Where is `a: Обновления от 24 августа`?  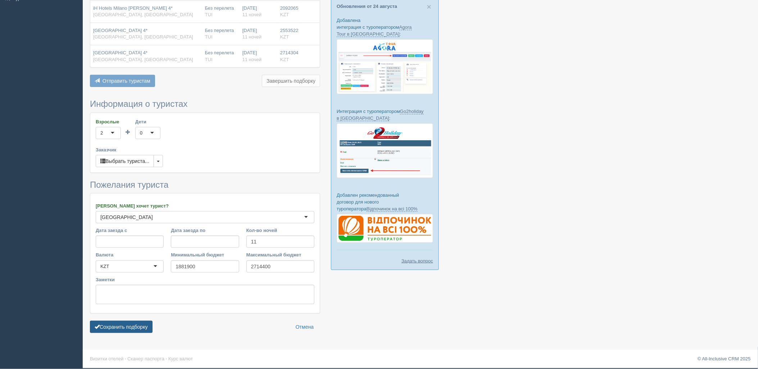 a: Обновления от 24 августа is located at coordinates (367, 6).